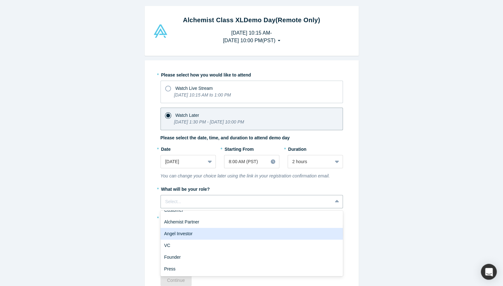 This screenshot has width=503, height=286. I want to click on div: Angel Investor, so click(252, 234).